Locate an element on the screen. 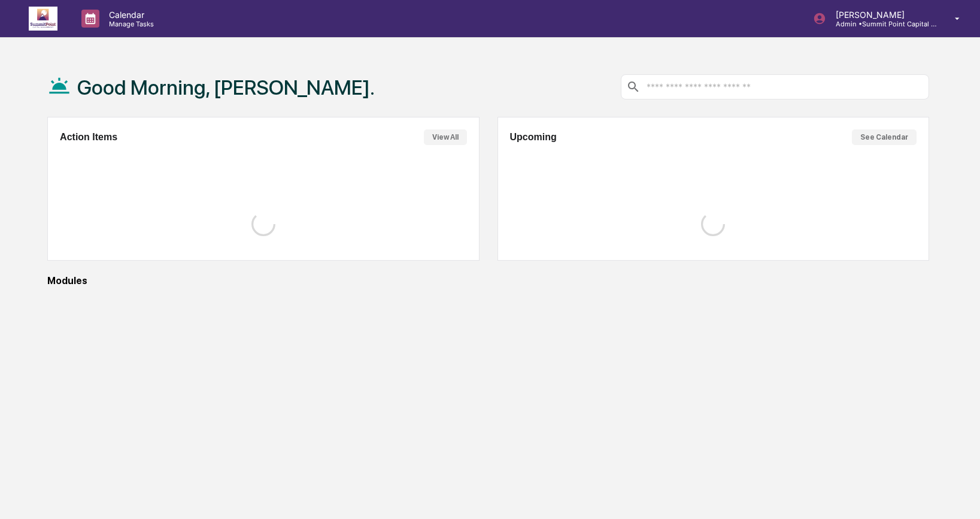  img: logo is located at coordinates (43, 18).